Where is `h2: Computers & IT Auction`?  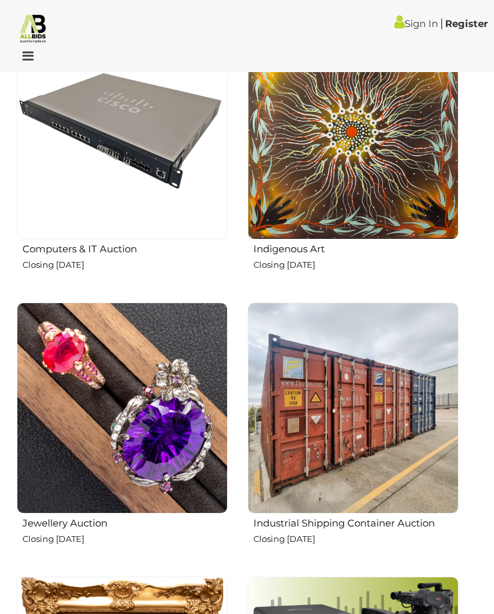
h2: Computers & IT Auction is located at coordinates (125, 248).